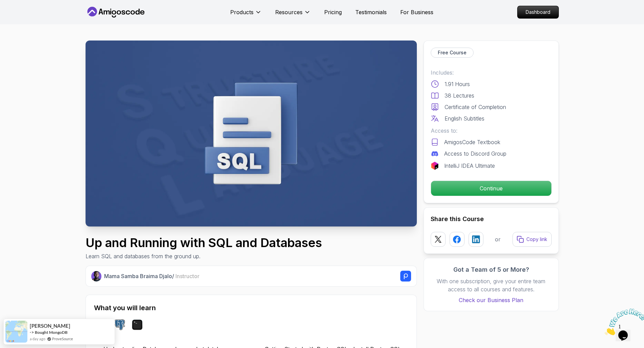 This screenshot has width=644, height=348. What do you see at coordinates (469, 166) in the screenshot?
I see `p: IntelliJ IDEA Ultimate` at bounding box center [469, 166].